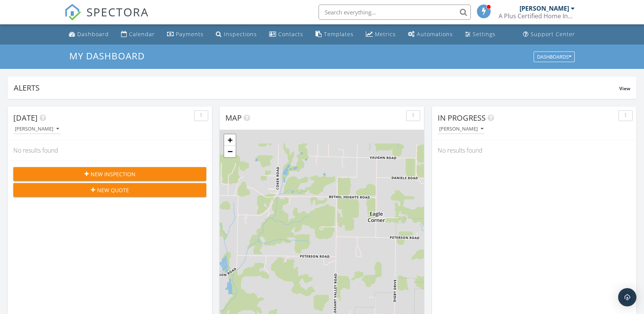 The height and width of the screenshot is (314, 644). I want to click on a: Calendar, so click(137, 34).